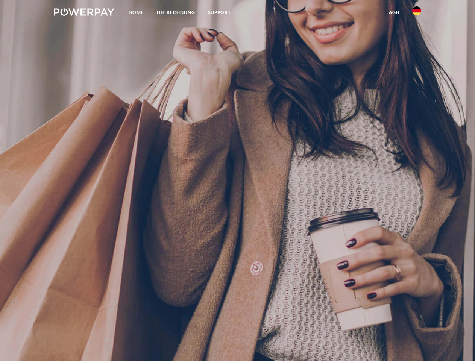  What do you see at coordinates (136, 12) in the screenshot?
I see `a: Home` at bounding box center [136, 12].